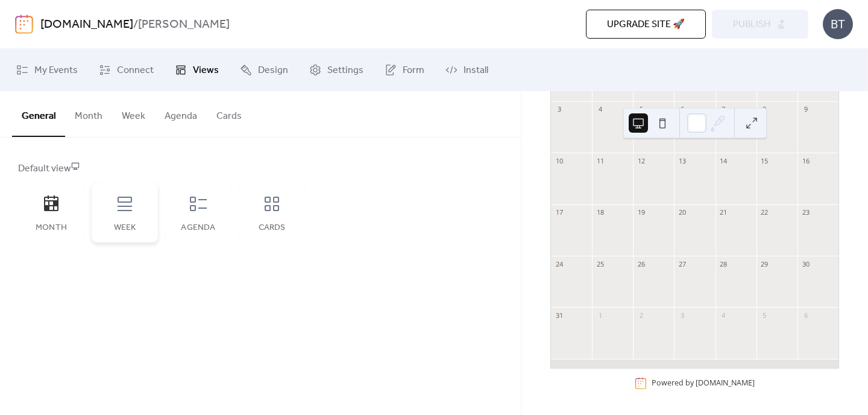 The width and height of the screenshot is (868, 415). Describe the element at coordinates (336, 70) in the screenshot. I see `a: Settings` at that location.